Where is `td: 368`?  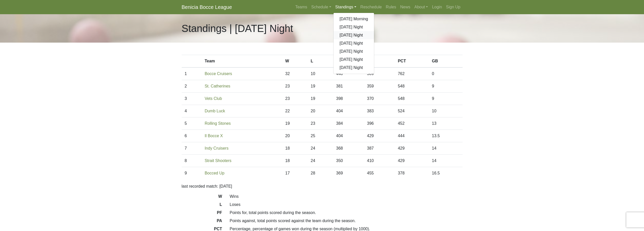 td: 368 is located at coordinates (349, 148).